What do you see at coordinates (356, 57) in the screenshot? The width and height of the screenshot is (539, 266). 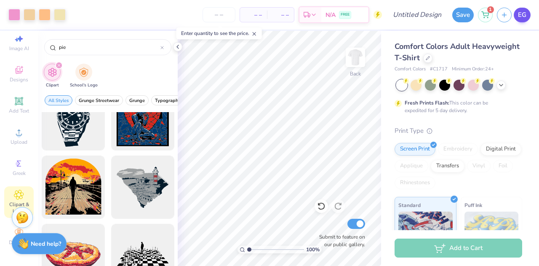 I see `img: Back` at bounding box center [356, 57].